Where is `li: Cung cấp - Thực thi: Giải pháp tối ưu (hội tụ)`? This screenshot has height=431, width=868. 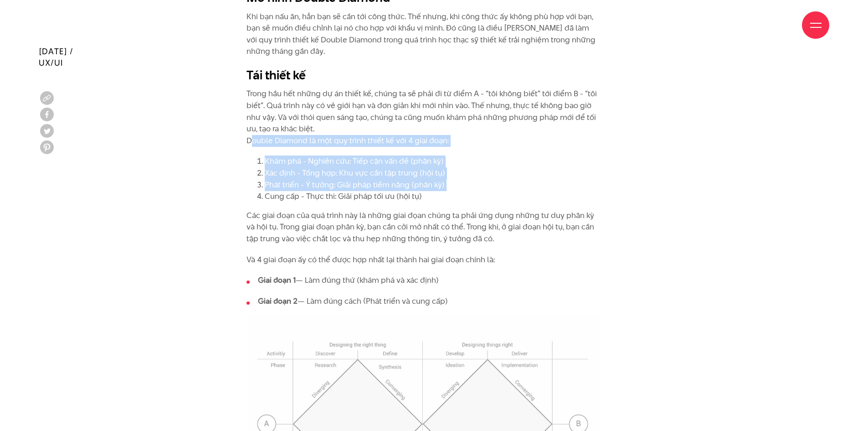 li: Cung cấp - Thực thi: Giải pháp tối ưu (hội tụ) is located at coordinates (432, 196).